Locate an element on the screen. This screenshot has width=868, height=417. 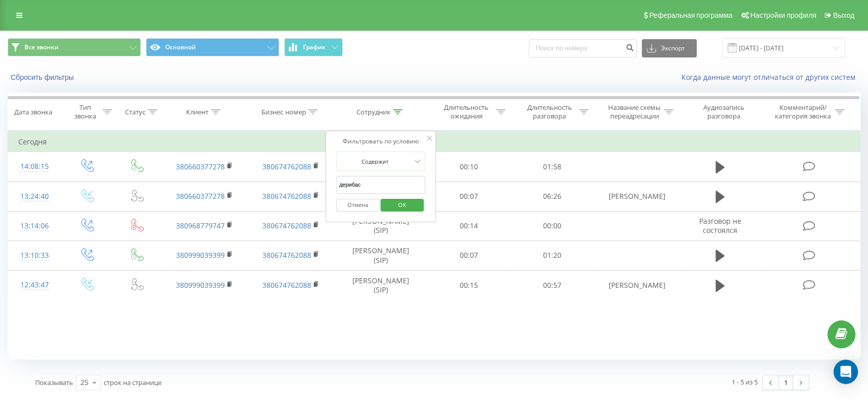
td: 00:10 is located at coordinates (469, 167).